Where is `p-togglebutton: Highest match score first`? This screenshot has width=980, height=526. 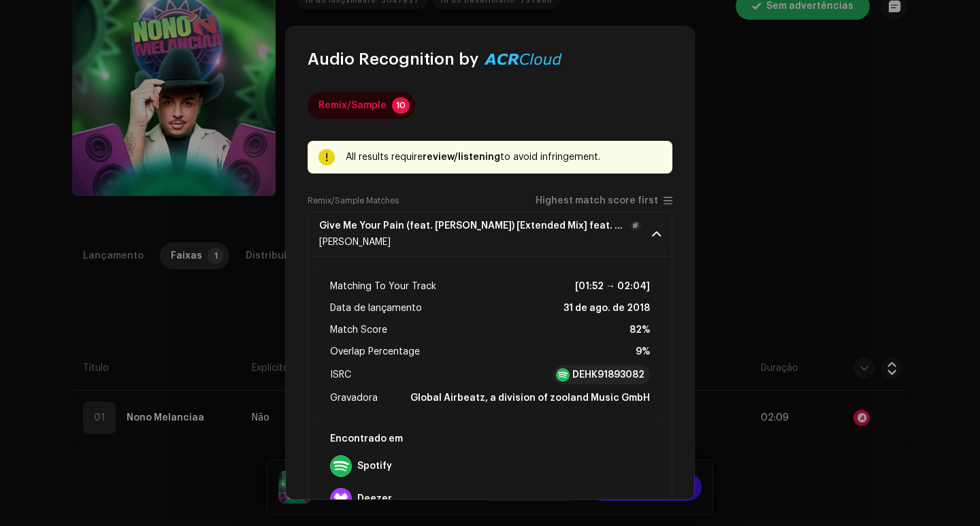 p-togglebutton: Highest match score first is located at coordinates (604, 201).